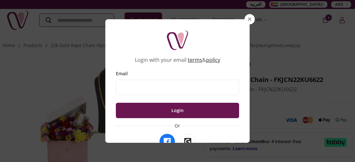 This screenshot has height=162, width=355. Describe the element at coordinates (195, 60) in the screenshot. I see `a: terms` at that location.